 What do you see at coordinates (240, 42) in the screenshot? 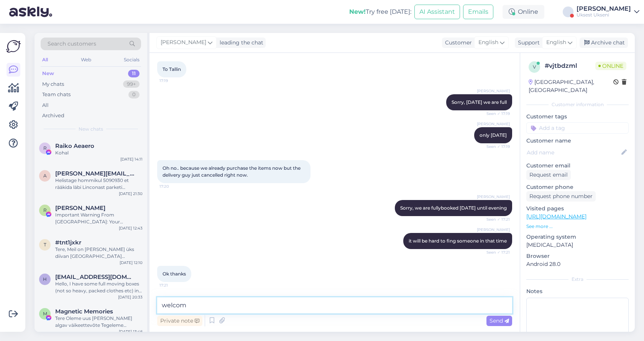
I see `div: leading the chat` at bounding box center [240, 42].